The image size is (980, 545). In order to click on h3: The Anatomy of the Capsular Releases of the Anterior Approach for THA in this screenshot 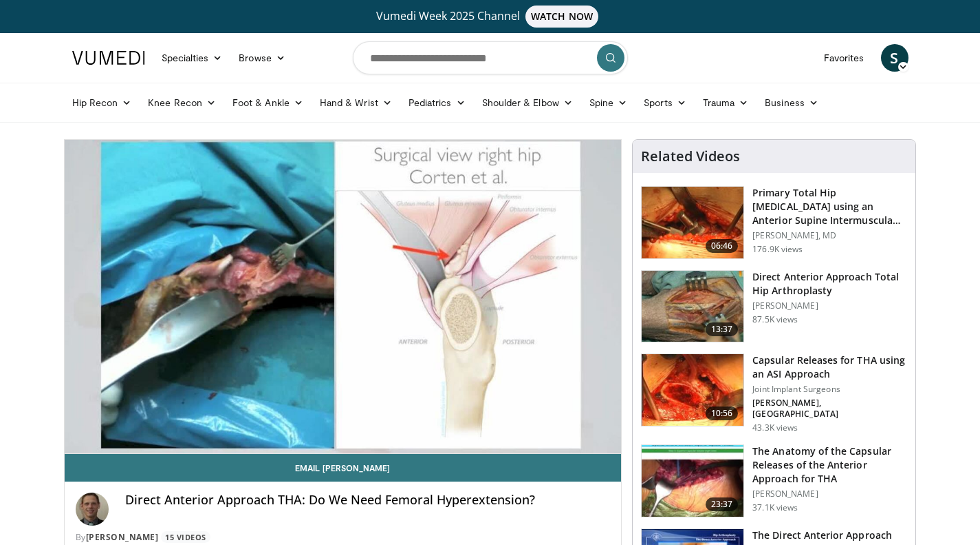, I will do `click(830, 465)`.